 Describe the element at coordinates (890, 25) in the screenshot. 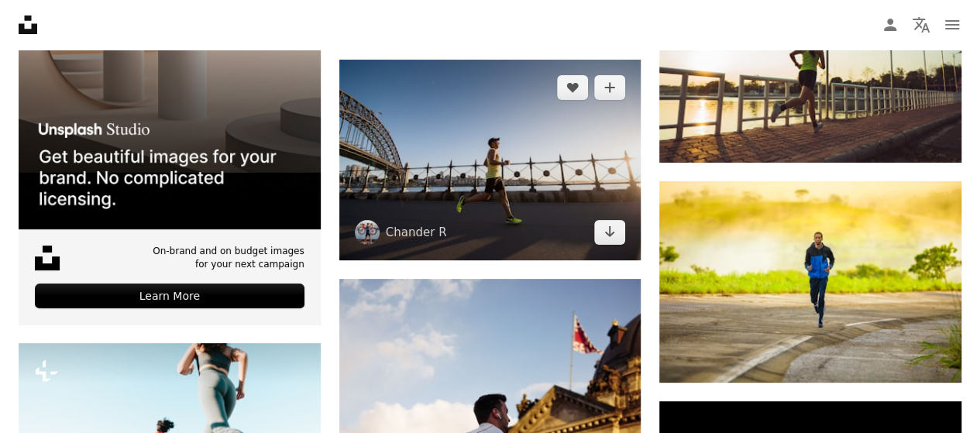

I see `a: 로그인 / 가입` at that location.